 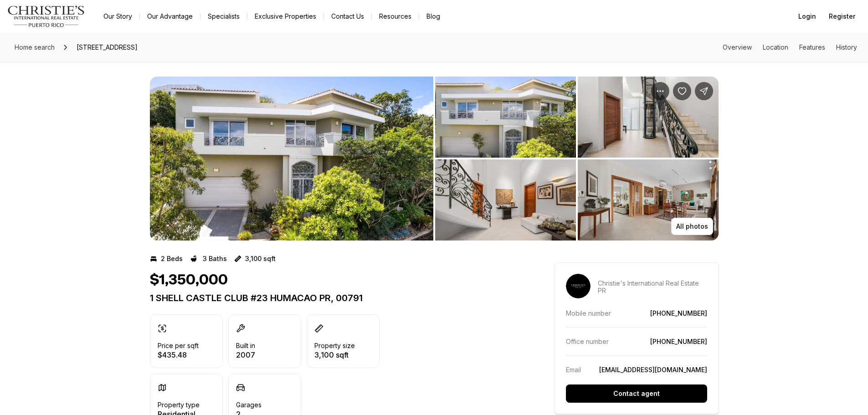 I want to click on span: Home search, so click(x=35, y=47).